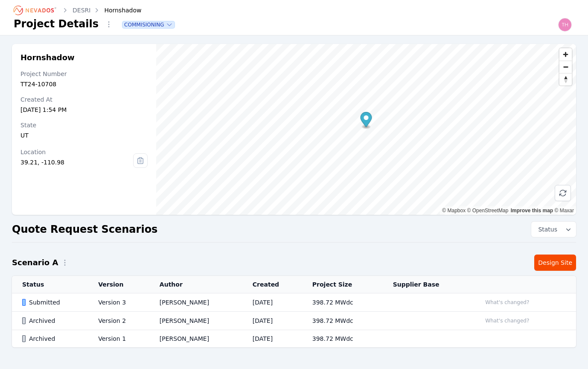  I want to click on div: State, so click(84, 125).